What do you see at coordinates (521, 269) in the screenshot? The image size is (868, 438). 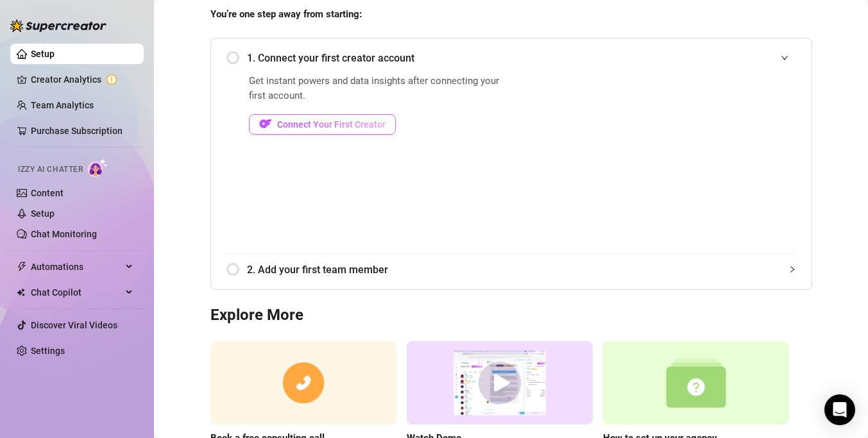 I see `span: 2. Add your first team member` at bounding box center [521, 269].